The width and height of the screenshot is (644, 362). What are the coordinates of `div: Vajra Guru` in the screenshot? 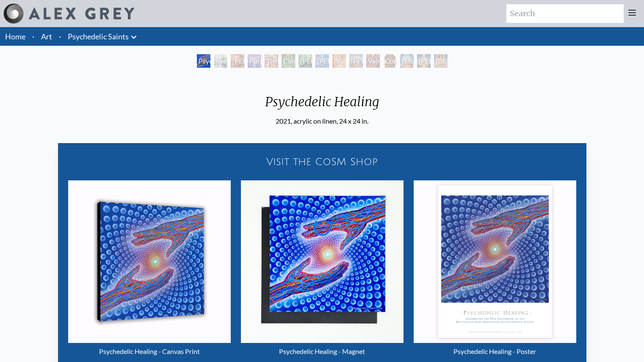 It's located at (373, 61).